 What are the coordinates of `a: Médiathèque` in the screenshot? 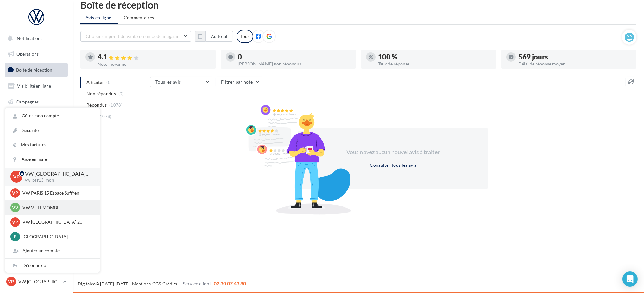 It's located at (36, 133).